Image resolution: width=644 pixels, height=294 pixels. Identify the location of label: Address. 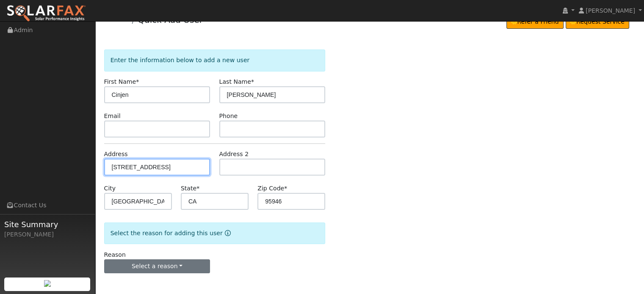
(116, 154).